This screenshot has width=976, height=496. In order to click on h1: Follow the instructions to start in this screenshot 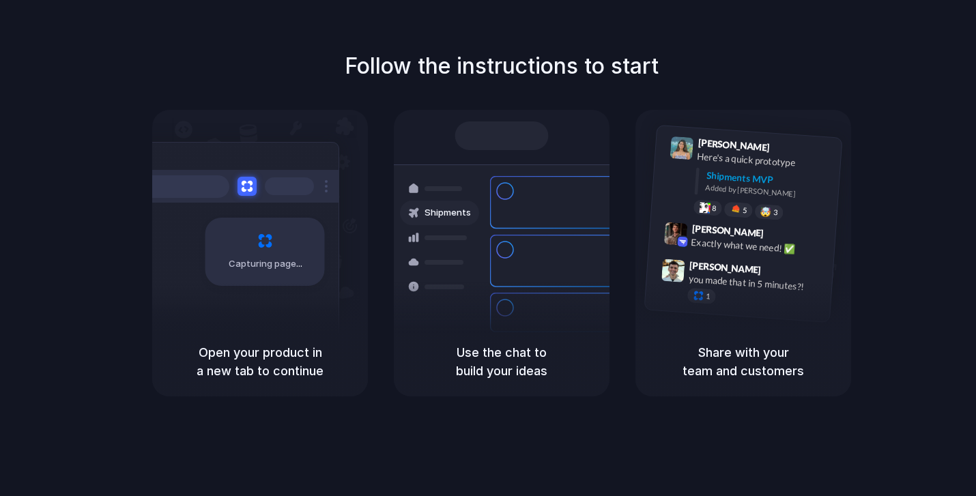, I will do `click(502, 66)`.